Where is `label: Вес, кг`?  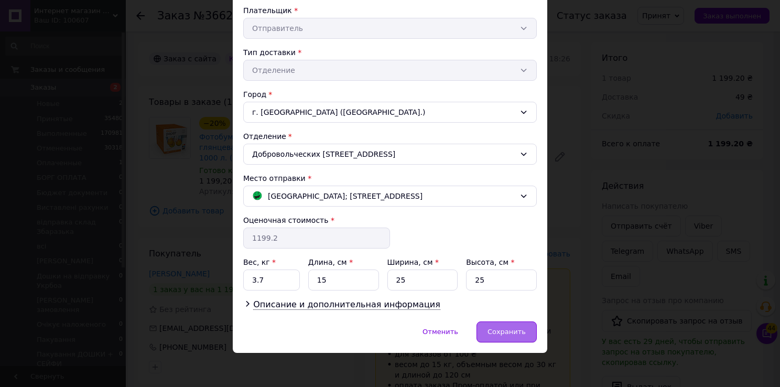 label: Вес, кг is located at coordinates (260, 262).